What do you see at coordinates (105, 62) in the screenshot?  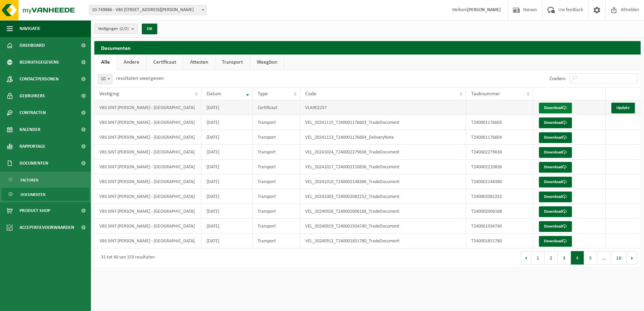 I see `a: Alle` at bounding box center [105, 62].